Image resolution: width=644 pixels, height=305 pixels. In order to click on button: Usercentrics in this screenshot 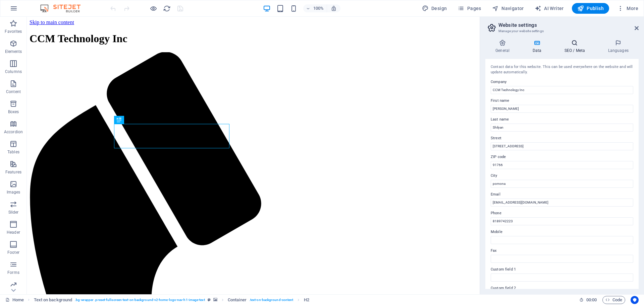, I will do `click(634, 300)`.